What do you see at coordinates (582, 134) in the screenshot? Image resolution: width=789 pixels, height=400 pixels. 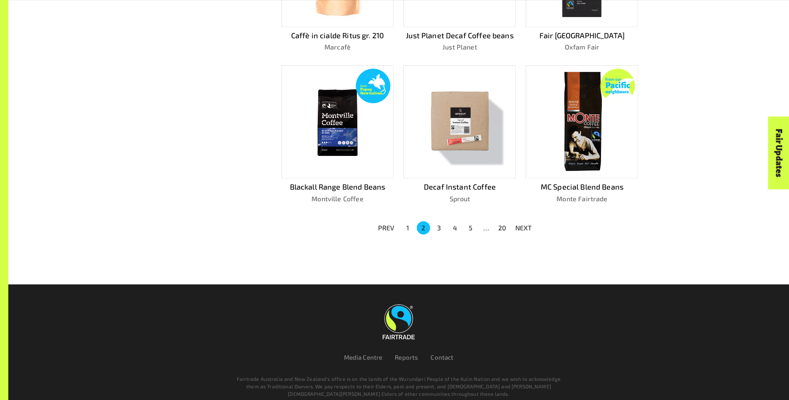 I see `a: MC Special Blend BeansMonte Fairtrade` at bounding box center [582, 134].